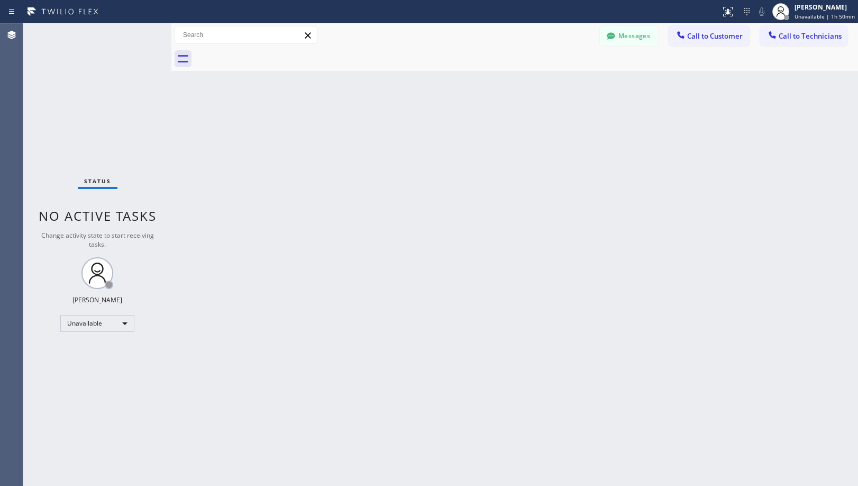 This screenshot has width=858, height=486. I want to click on button: Messages, so click(629, 36).